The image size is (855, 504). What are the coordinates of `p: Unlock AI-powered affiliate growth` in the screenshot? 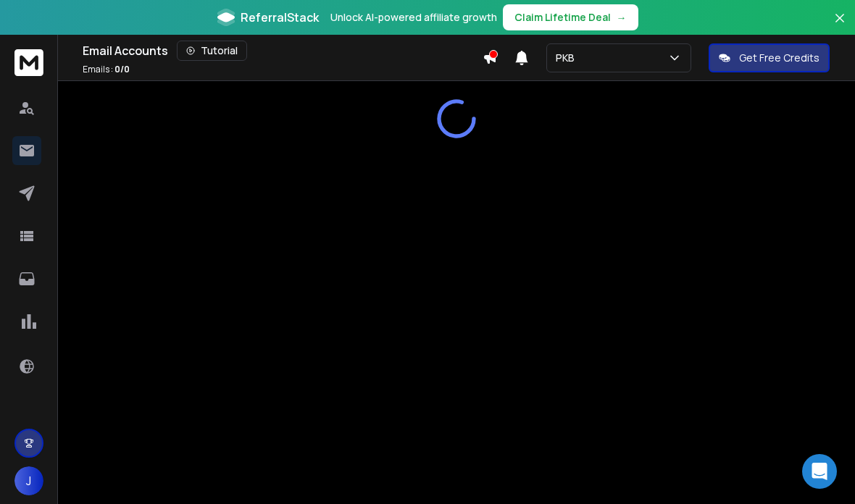 It's located at (413, 17).